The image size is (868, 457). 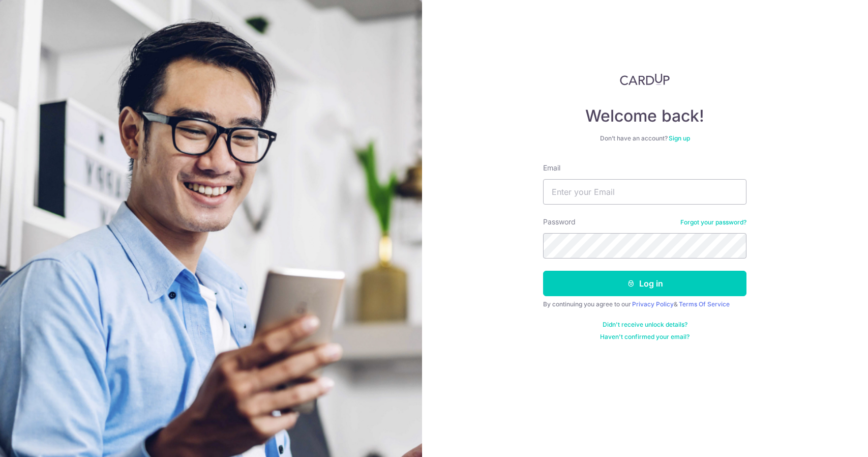 What do you see at coordinates (645, 79) in the screenshot?
I see `img: CardUp Logo` at bounding box center [645, 79].